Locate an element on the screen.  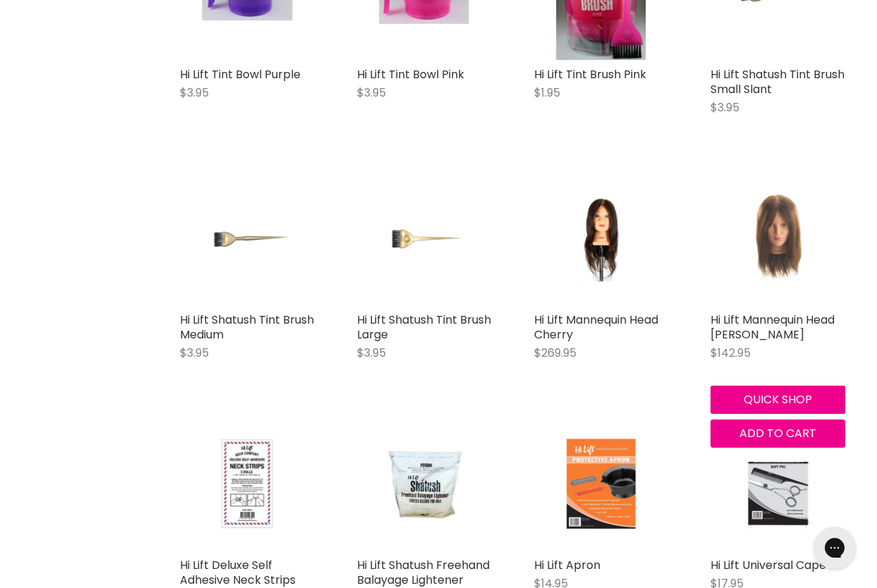
button: Quick shop is located at coordinates (778, 400).